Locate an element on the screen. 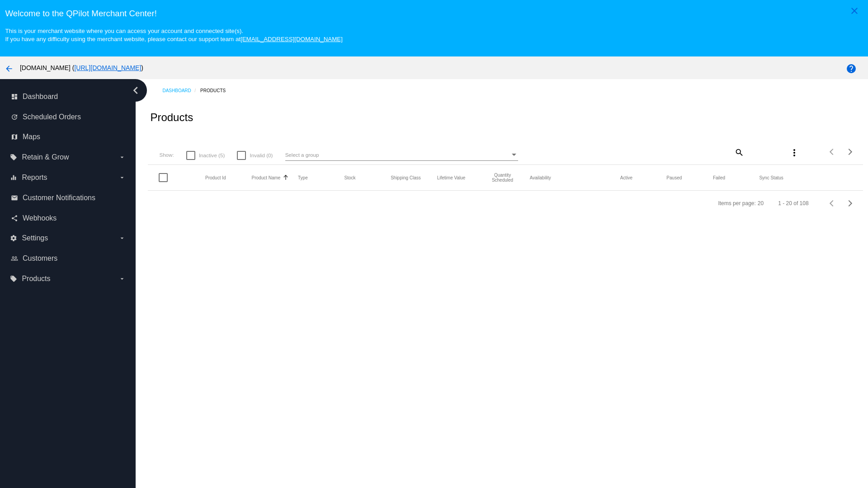 Image resolution: width=868 pixels, height=488 pixels. button: Change sorting for TotalQuantityFailed is located at coordinates (719, 177).